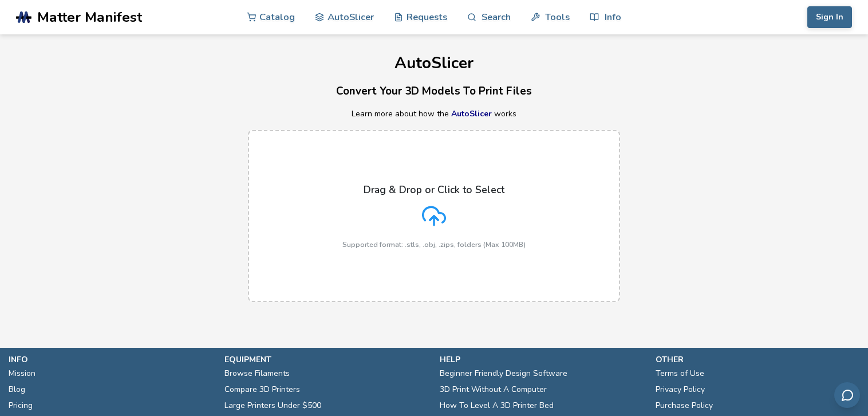 The image size is (868, 416). Describe the element at coordinates (110, 359) in the screenshot. I see `p: info` at that location.